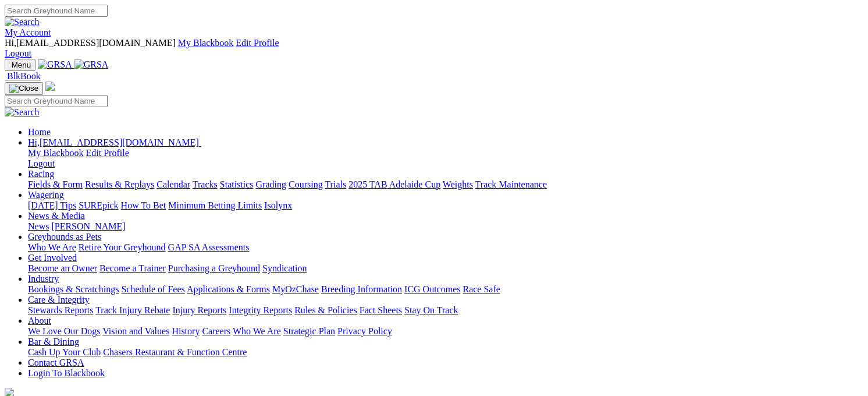 The image size is (868, 396). Describe the element at coordinates (237, 184) in the screenshot. I see `a: Statistics` at that location.